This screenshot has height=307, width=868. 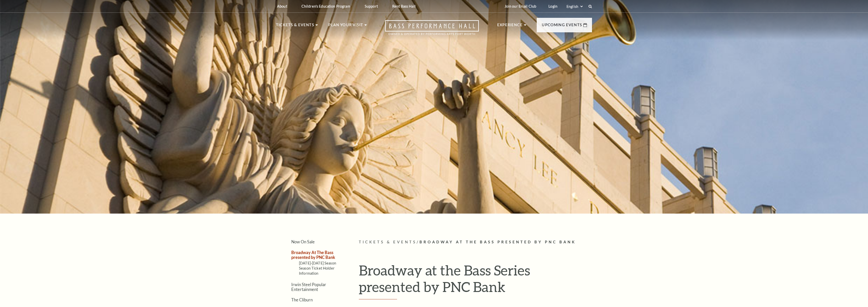 I want to click on p: Upcoming Events, so click(x=562, y=27).